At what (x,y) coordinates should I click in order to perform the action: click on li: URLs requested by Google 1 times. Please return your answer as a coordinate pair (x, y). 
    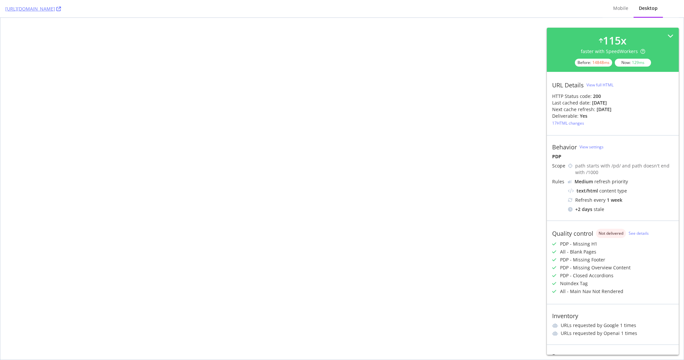
    Looking at the image, I should click on (613, 325).